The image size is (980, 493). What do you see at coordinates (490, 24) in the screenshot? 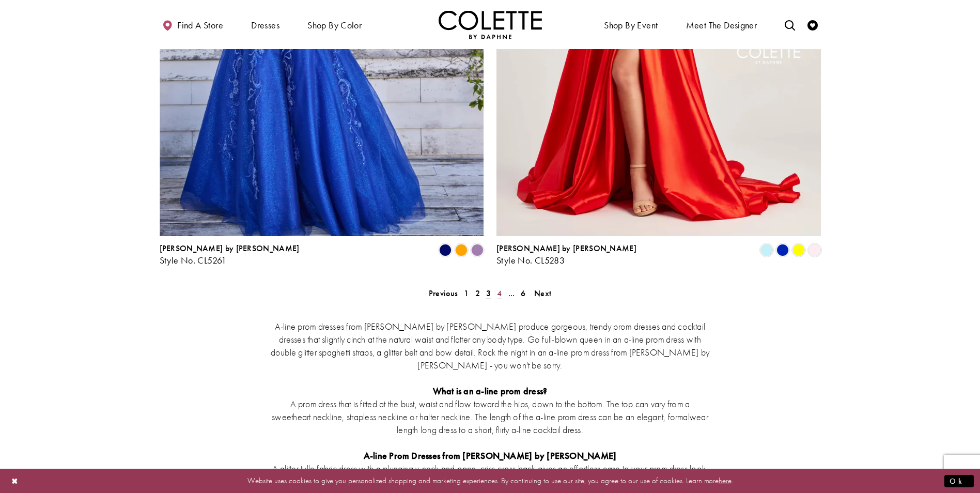
I see `img: Colette by Daphne` at bounding box center [490, 24].